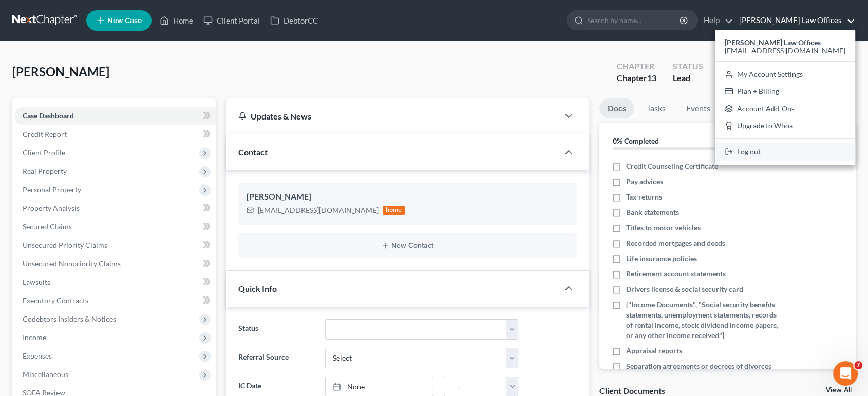 The width and height of the screenshot is (868, 396). I want to click on span: Income, so click(35, 337).